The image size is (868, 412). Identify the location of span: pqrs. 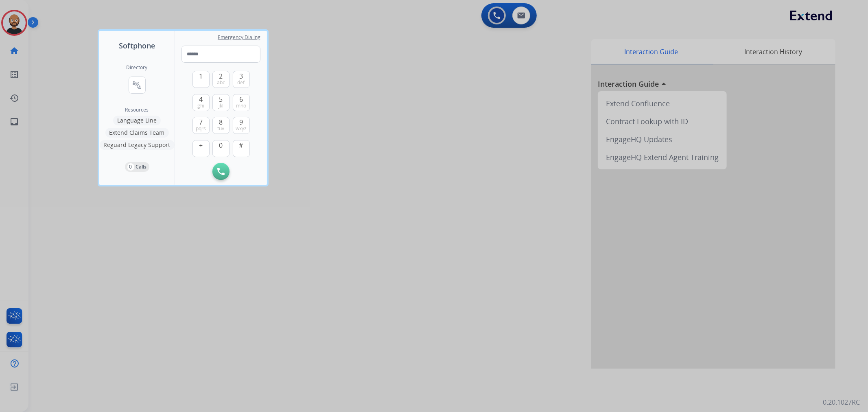
(200, 129).